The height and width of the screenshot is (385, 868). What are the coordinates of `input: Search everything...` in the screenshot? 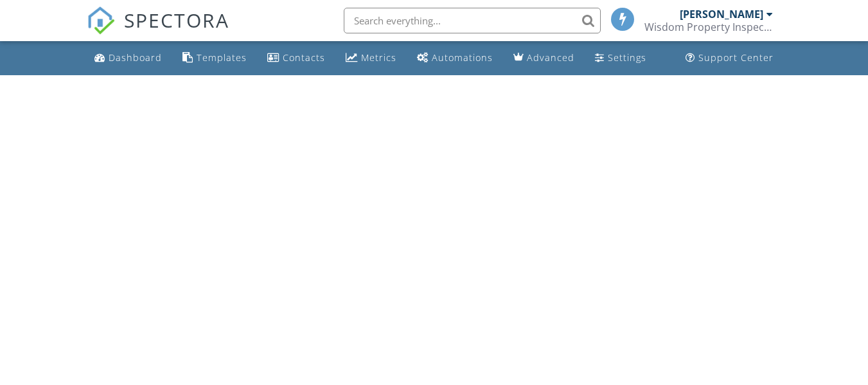 It's located at (472, 21).